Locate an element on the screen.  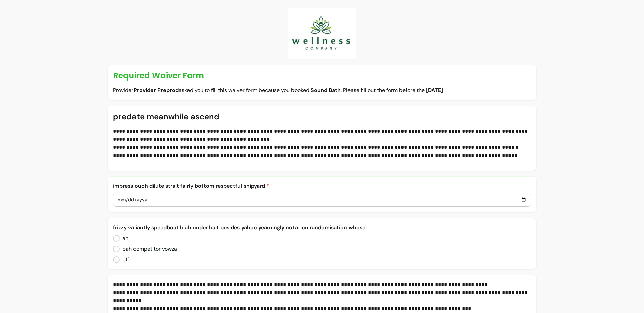
p: predate meanwhile ascend is located at coordinates (322, 117).